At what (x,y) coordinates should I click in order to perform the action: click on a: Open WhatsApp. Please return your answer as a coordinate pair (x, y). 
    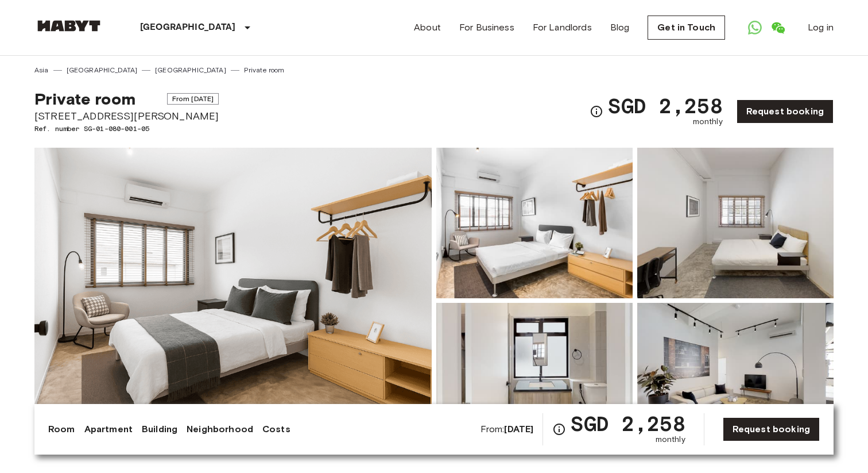
    Looking at the image, I should click on (755, 28).